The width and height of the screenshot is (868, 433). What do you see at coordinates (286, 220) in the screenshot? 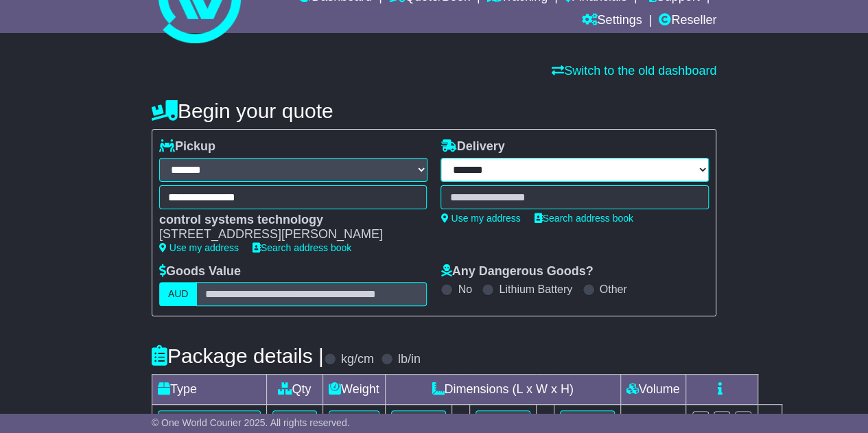
I see `div: control systems technology` at bounding box center [286, 220].